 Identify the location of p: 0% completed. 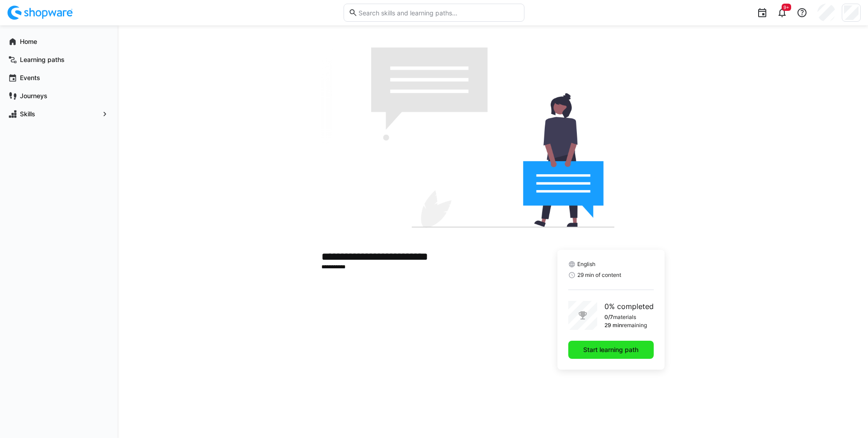
(629, 306).